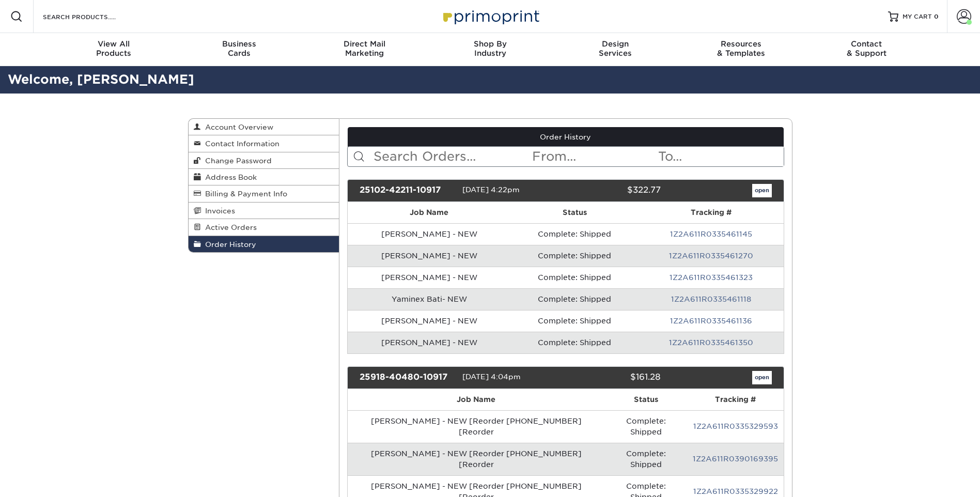  What do you see at coordinates (615, 44) in the screenshot?
I see `span: Design` at bounding box center [615, 44].